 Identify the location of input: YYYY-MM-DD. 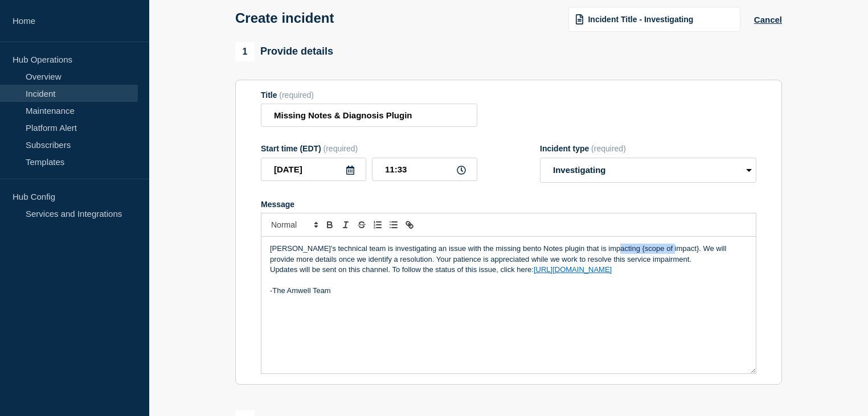
(313, 169).